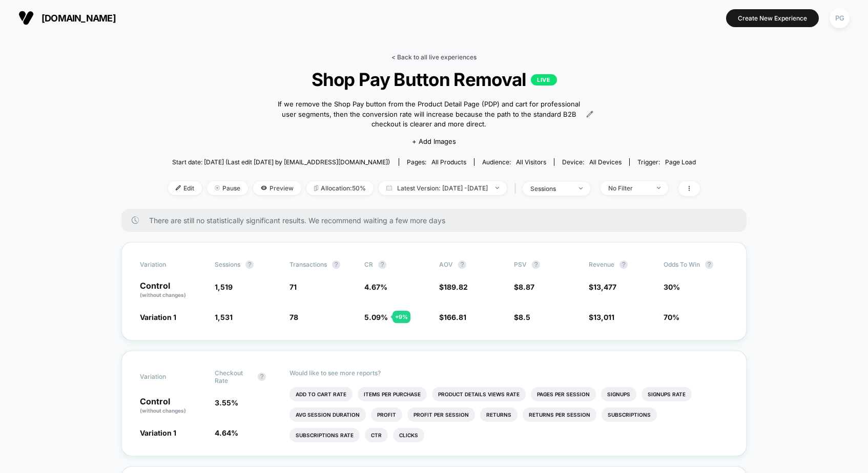 Image resolution: width=868 pixels, height=473 pixels. I want to click on li: Profit, so click(387, 415).